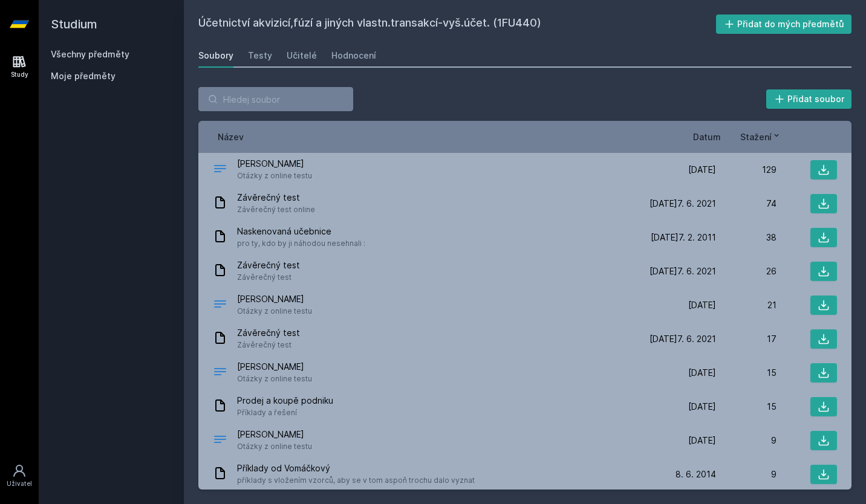 This screenshot has width=866, height=504. What do you see at coordinates (746, 204) in the screenshot?
I see `div: 74` at bounding box center [746, 204].